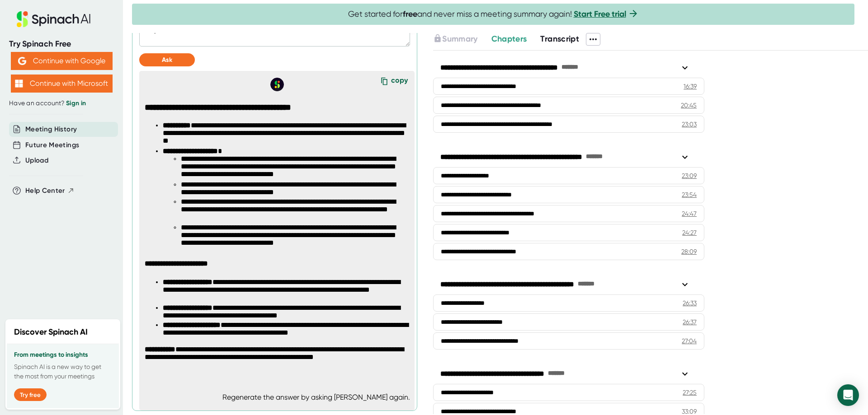 This screenshot has height=415, width=868. I want to click on span: Help Center, so click(45, 190).